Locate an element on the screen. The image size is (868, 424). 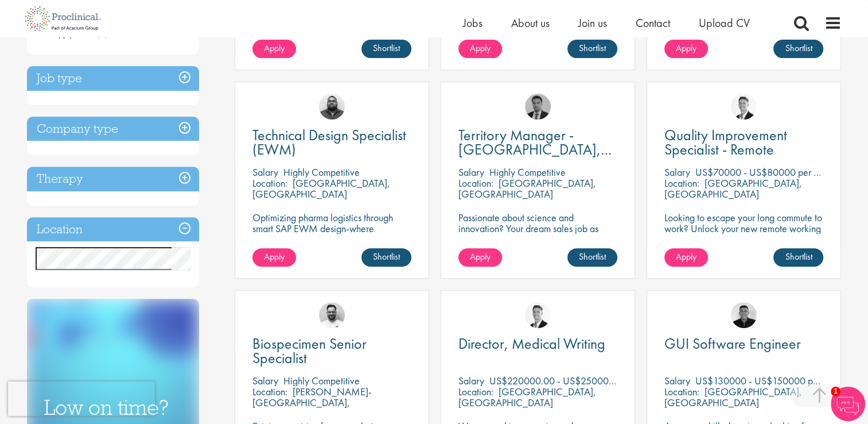
a: Emile De Beer is located at coordinates (332, 314).